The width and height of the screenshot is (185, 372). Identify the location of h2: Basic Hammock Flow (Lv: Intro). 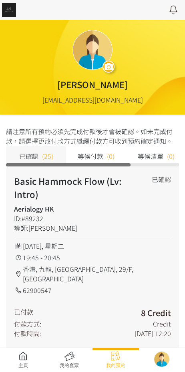
(77, 188).